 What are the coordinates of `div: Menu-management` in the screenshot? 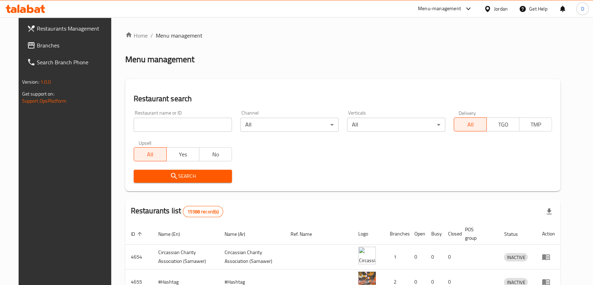 It's located at (439, 9).